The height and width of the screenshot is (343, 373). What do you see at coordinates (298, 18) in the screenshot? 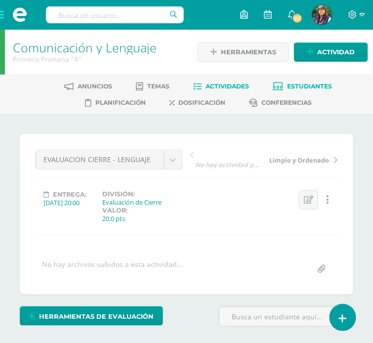
I see `span: 151` at bounding box center [298, 18].